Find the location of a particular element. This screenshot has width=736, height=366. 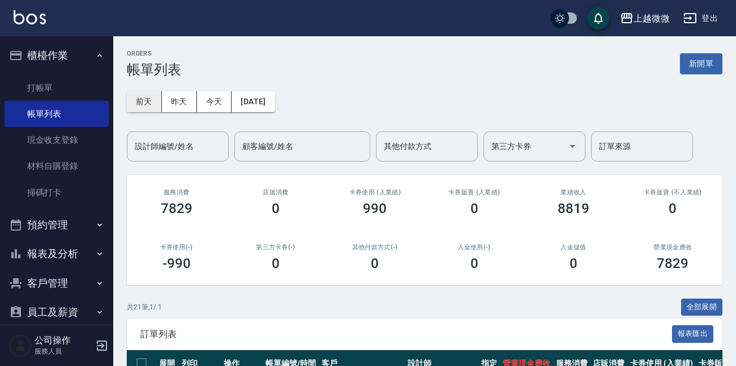

button: Open is located at coordinates (572, 146).